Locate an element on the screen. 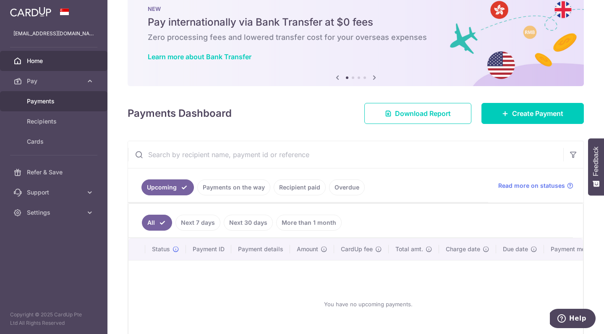  a: Recipient paid is located at coordinates (300, 187).